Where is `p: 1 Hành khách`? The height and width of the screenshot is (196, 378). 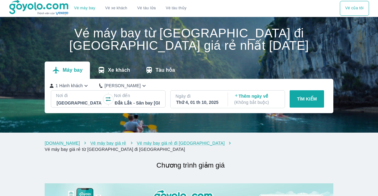
p: 1 Hành khách is located at coordinates (69, 86).